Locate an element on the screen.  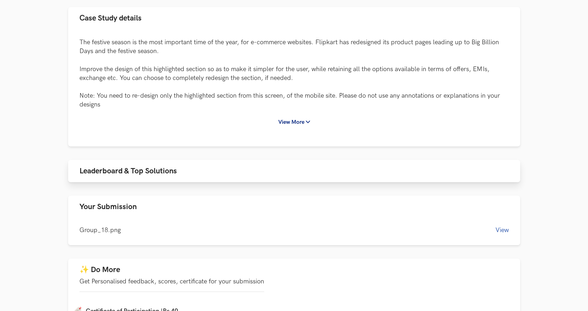
button: View More is located at coordinates (294, 122).